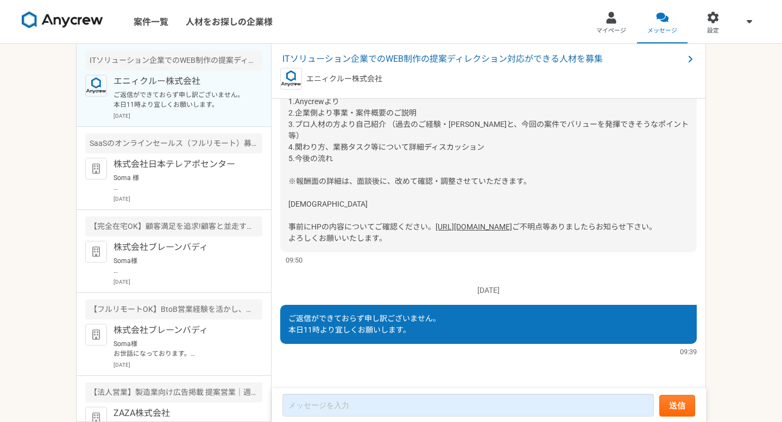 The image size is (782, 422). What do you see at coordinates (662, 31) in the screenshot?
I see `span: メッセージ` at bounding box center [662, 31].